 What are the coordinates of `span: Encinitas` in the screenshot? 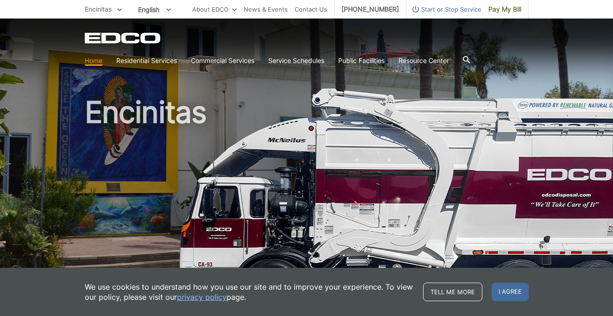 It's located at (98, 9).